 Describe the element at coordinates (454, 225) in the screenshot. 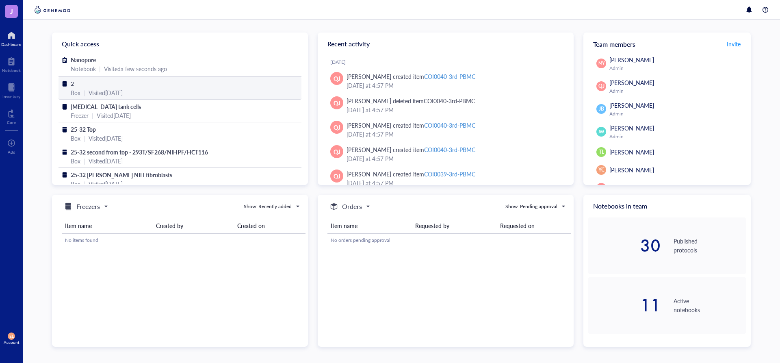

I see `th: Requested by` at that location.